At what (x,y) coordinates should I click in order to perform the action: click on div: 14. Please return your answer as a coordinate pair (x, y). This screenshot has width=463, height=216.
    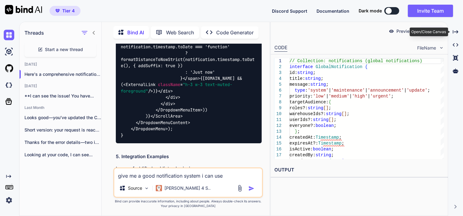
    Looking at the image, I should click on (278, 138).